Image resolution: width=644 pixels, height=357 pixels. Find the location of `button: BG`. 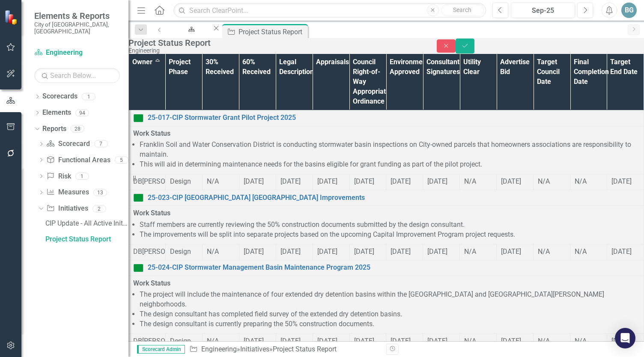

button: BG is located at coordinates (629, 10).